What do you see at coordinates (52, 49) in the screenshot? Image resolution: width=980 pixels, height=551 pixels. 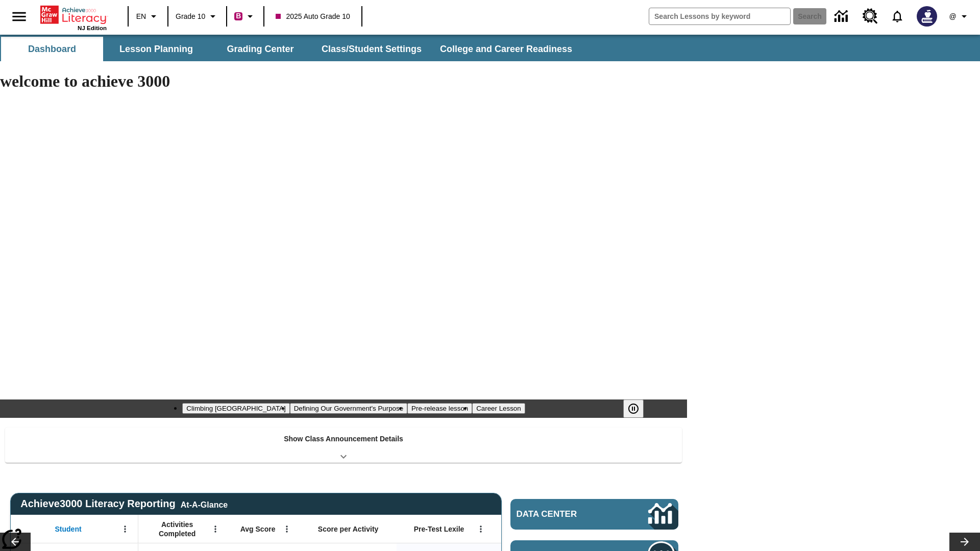 I see `button: Dashboard` at bounding box center [52, 49].